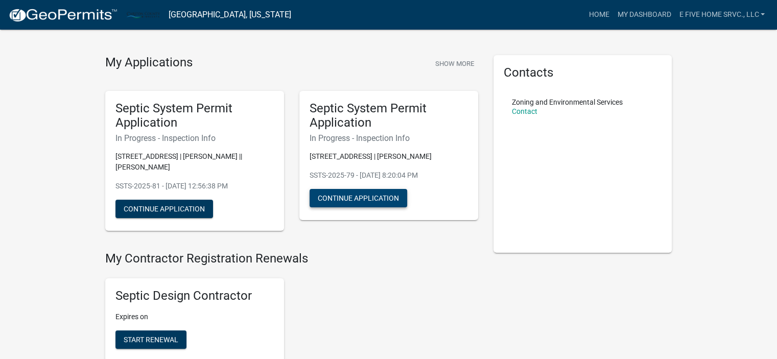  What do you see at coordinates (143, 14) in the screenshot?
I see `img: Carlton County, Minnesota` at bounding box center [143, 14].